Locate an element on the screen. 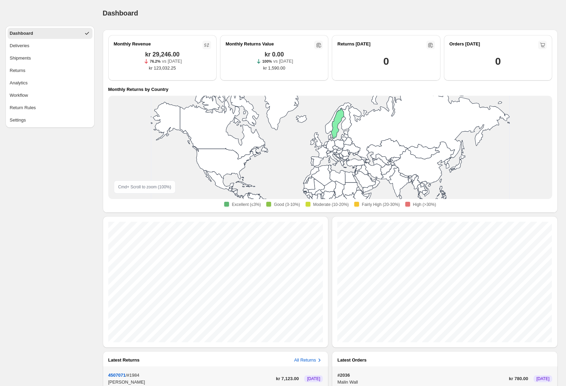 This screenshot has width=566, height=386. span: Return Rules is located at coordinates (23, 108).